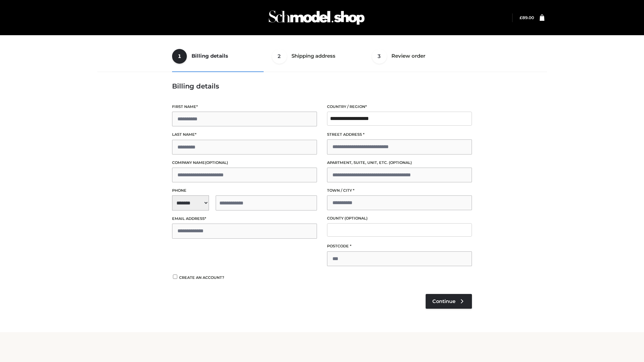 The image size is (644, 362). I want to click on label: Email address, so click(244, 218).